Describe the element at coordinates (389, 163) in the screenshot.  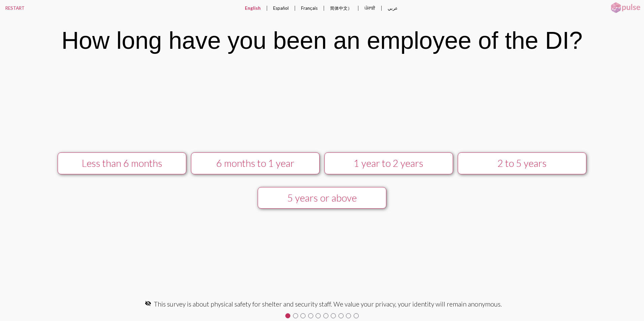
I see `button: 1 year to 2 years` at that location.